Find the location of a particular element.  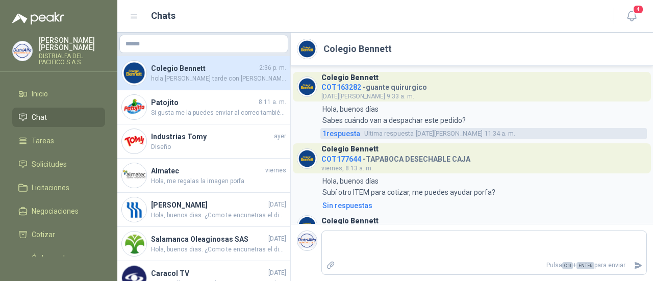

p: Hola, buenos días Subí otro ITEM para cotizar, me puedes ayudar porfa? is located at coordinates (409, 187).